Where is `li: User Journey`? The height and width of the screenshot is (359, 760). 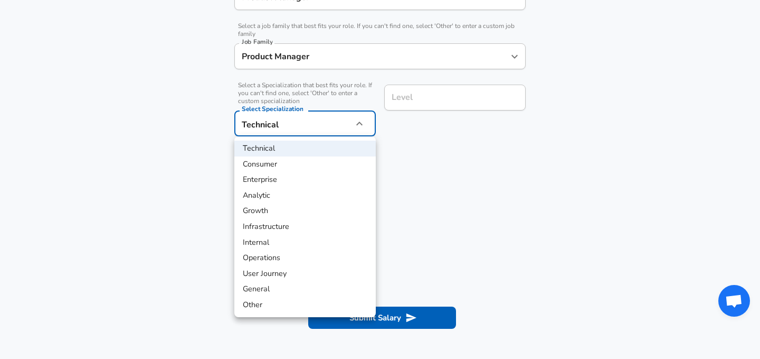 li: User Journey is located at coordinates (305, 274).